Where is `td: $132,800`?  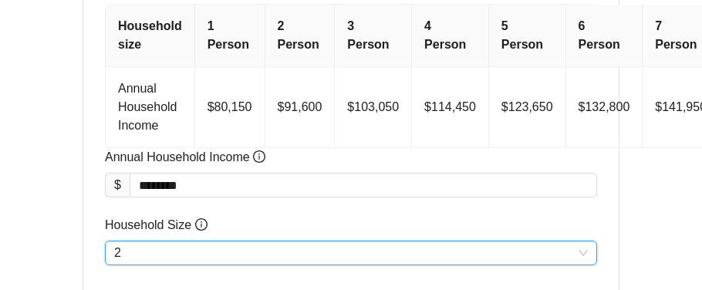 td: $132,800 is located at coordinates (605, 107).